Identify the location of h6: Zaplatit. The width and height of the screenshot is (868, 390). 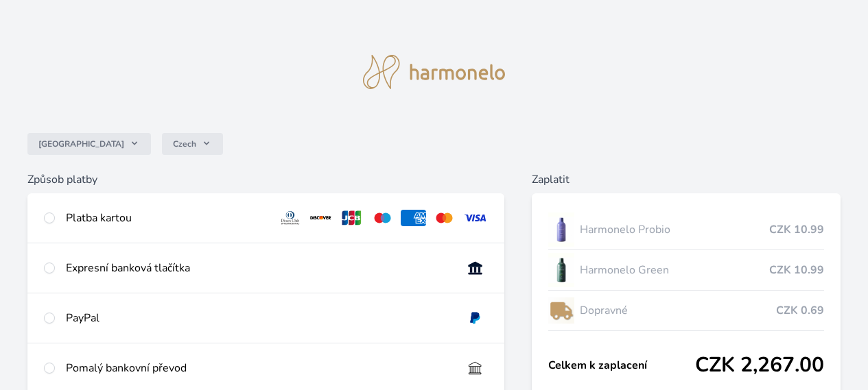
(686, 179).